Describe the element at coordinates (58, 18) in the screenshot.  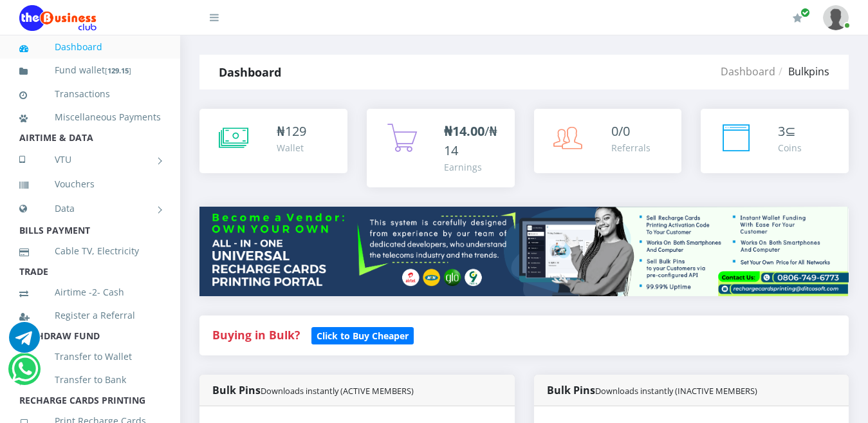
I see `img: Logo` at that location.